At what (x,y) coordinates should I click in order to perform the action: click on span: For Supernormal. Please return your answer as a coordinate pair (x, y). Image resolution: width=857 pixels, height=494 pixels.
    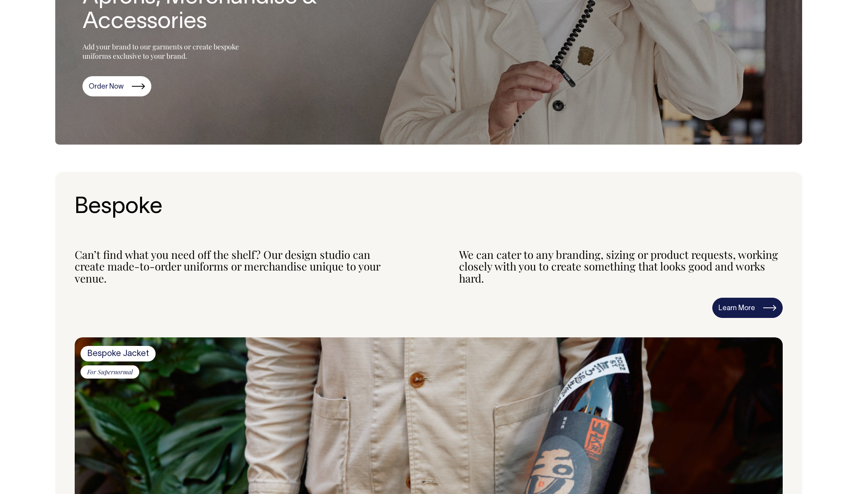
    Looking at the image, I should click on (110, 372).